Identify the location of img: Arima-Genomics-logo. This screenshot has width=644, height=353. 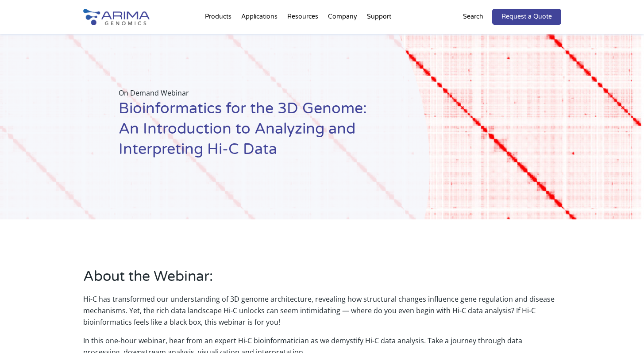
(116, 17).